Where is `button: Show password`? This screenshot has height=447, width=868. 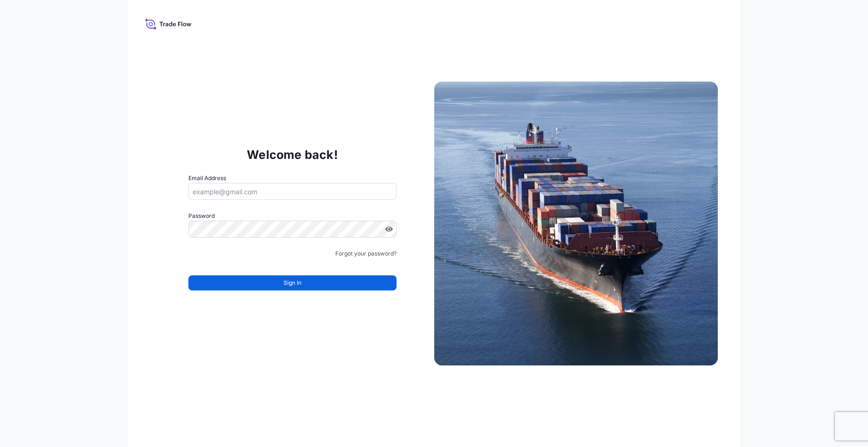 button: Show password is located at coordinates (389, 229).